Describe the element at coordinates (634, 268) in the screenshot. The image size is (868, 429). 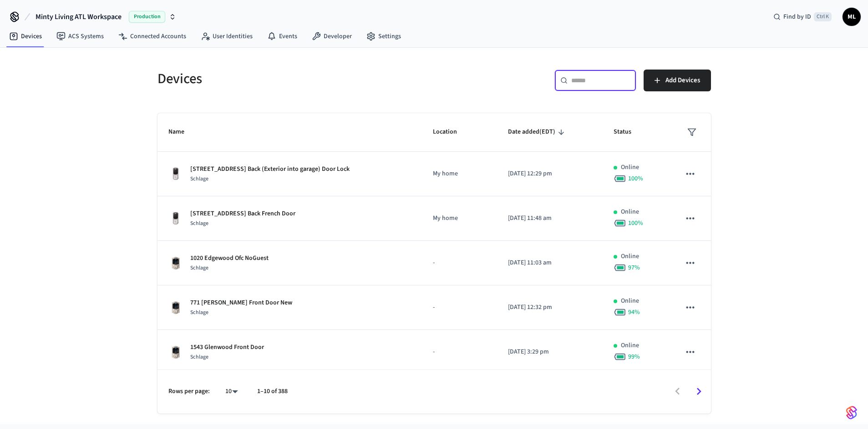
I see `span: 97 %` at that location.